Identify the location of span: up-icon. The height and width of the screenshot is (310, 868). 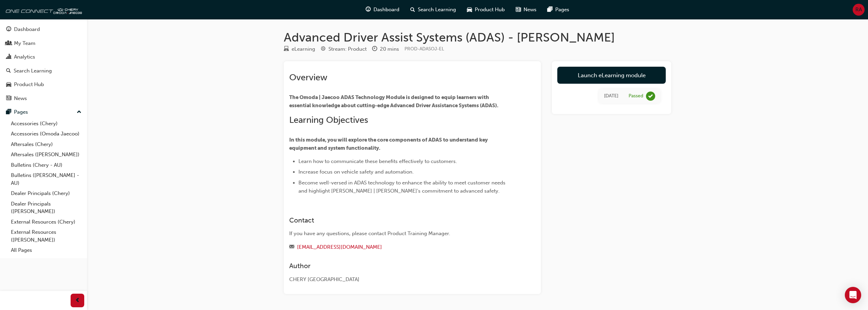
(79, 112).